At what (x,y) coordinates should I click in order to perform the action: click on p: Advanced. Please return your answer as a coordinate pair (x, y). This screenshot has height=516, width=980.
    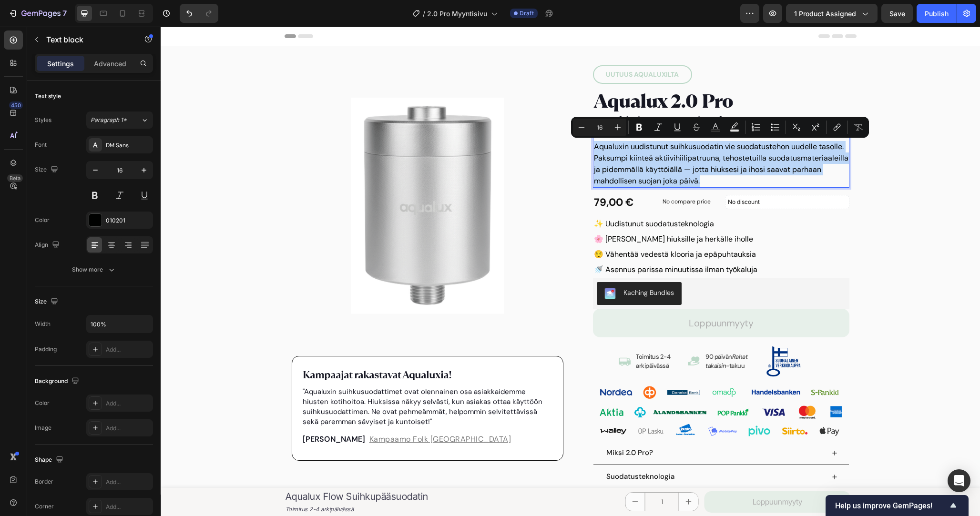
    Looking at the image, I should click on (110, 63).